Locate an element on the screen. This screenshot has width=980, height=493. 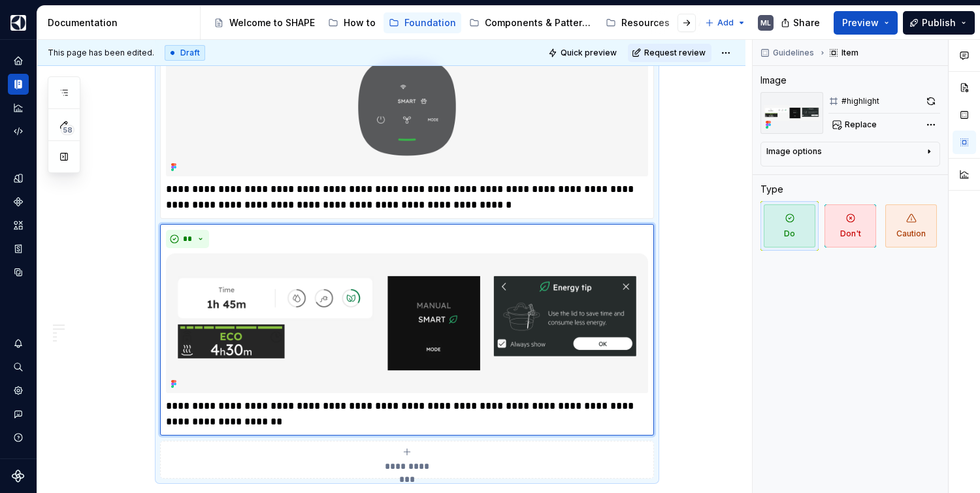
button: Caution is located at coordinates (911, 226).